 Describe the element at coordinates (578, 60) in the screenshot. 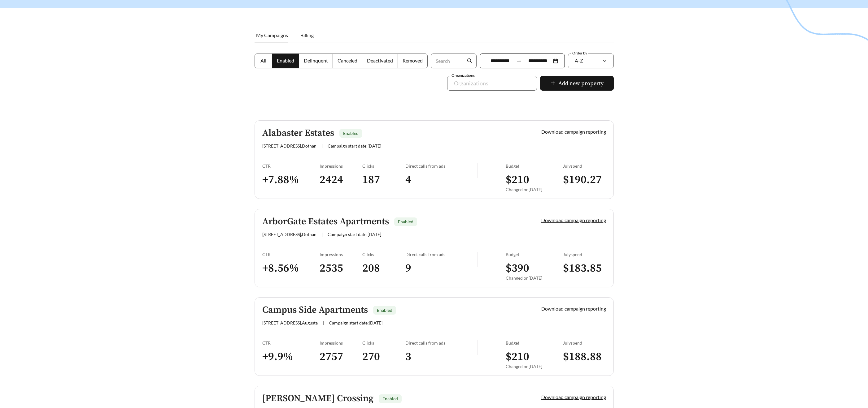

I see `span: A-Z` at that location.